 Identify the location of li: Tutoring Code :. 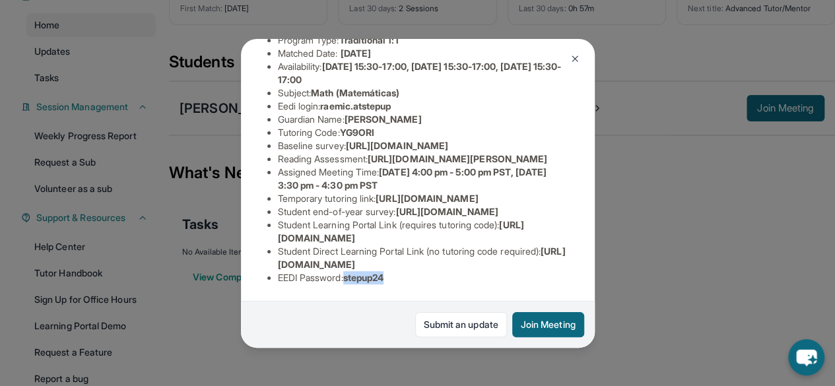
(423, 133).